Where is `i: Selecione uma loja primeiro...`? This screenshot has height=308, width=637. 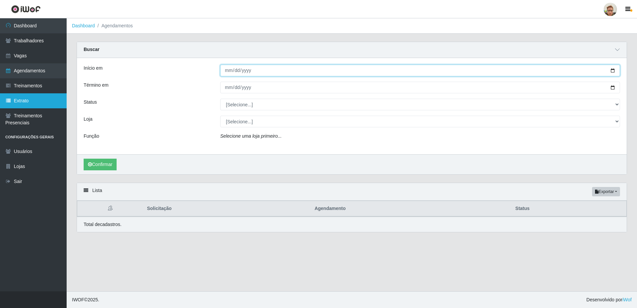
i: Selecione uma loja primeiro... is located at coordinates (251, 136).